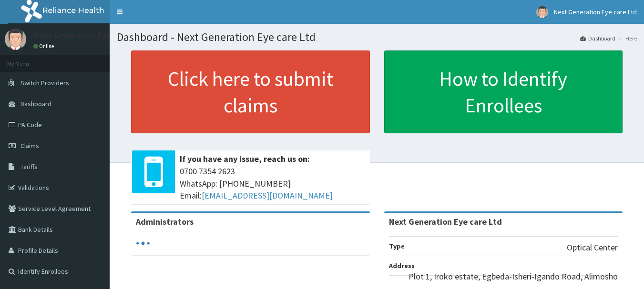 The width and height of the screenshot is (644, 289). I want to click on p: Next Generation Eye care Ltd, so click(89, 35).